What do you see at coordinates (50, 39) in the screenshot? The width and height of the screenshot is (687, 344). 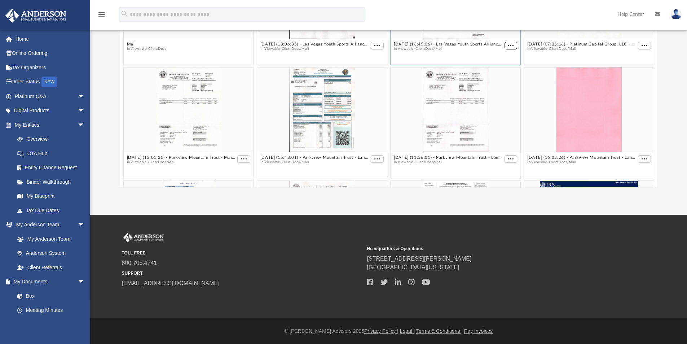 I see `a: Home` at bounding box center [50, 39].